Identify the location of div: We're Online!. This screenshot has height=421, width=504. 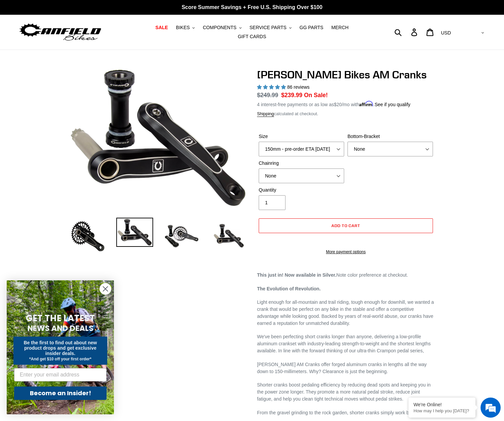
(442, 405).